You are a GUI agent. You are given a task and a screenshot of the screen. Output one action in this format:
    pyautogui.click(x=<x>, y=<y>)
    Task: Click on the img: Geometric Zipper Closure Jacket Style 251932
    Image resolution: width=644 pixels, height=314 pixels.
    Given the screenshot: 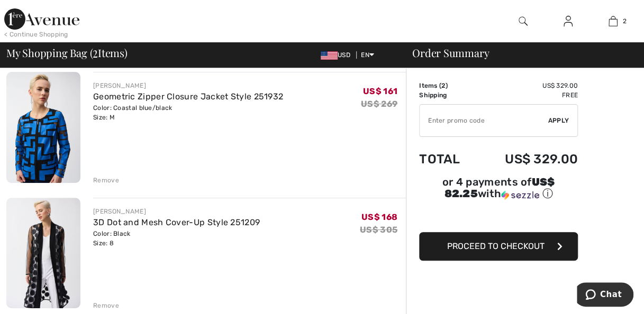 What is the action you would take?
    pyautogui.click(x=43, y=128)
    